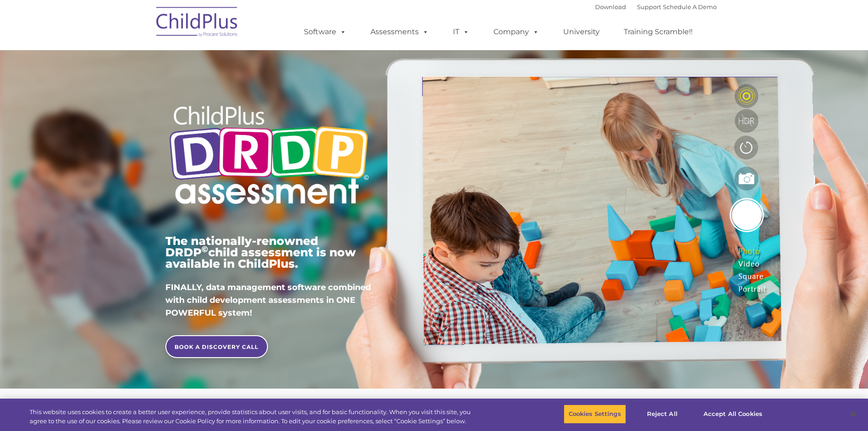 Image resolution: width=868 pixels, height=431 pixels. Describe the element at coordinates (690, 6) in the screenshot. I see `a: Schedule A Demo` at that location.